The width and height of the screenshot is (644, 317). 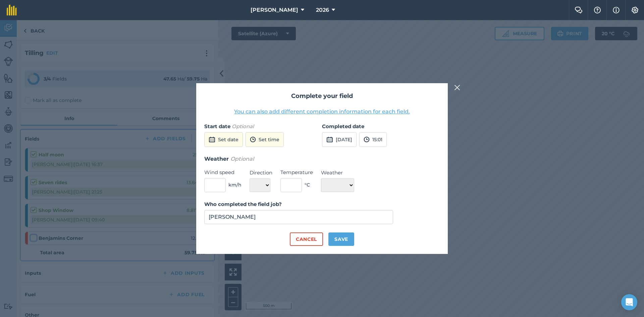 I want to click on img: fieldmargin Logo, so click(x=12, y=10).